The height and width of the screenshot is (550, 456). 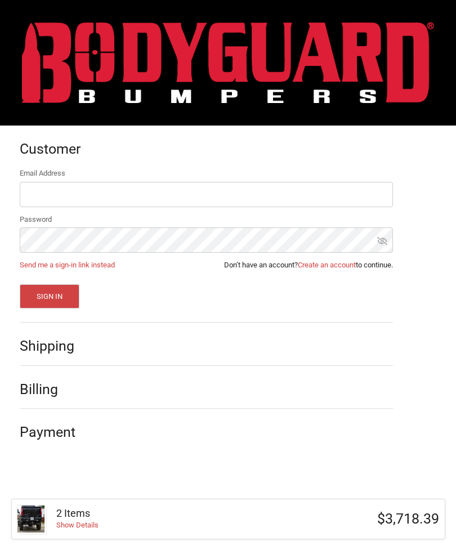 I want to click on a: Show Details, so click(x=77, y=524).